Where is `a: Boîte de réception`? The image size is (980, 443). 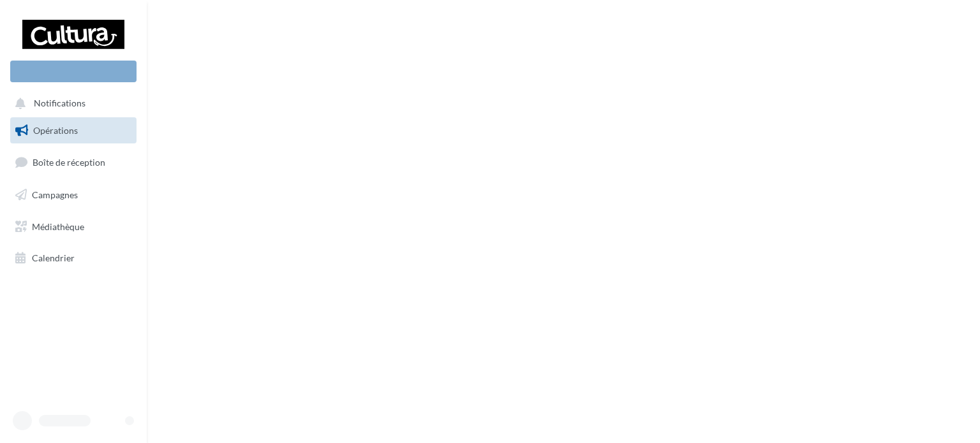
a: Boîte de réception is located at coordinates (74, 162).